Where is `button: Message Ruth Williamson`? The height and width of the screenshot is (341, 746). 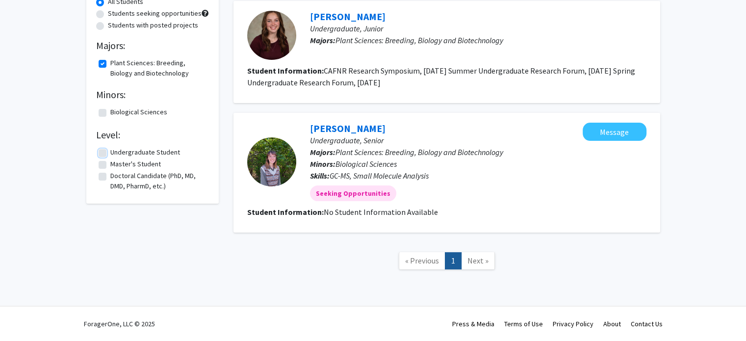 button: Message Ruth Williamson is located at coordinates (615, 131).